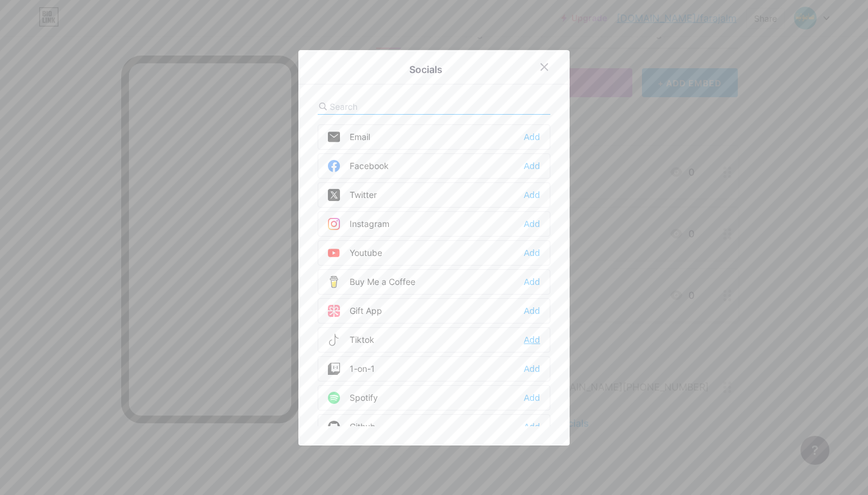 This screenshot has width=868, height=495. Describe the element at coordinates (351, 369) in the screenshot. I see `div: 1-on-1` at that location.